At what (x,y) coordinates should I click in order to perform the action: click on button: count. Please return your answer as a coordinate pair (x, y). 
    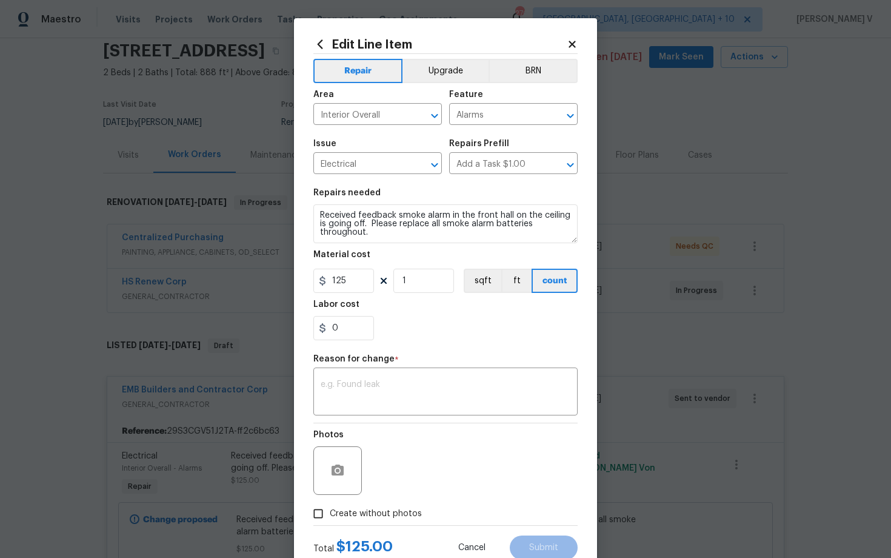
    Looking at the image, I should click on (555, 281).